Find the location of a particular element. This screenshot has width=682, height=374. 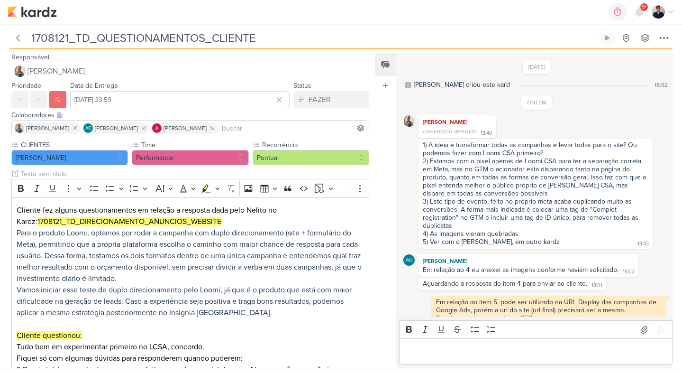

img: Alessandra Gomes is located at coordinates (157, 128).